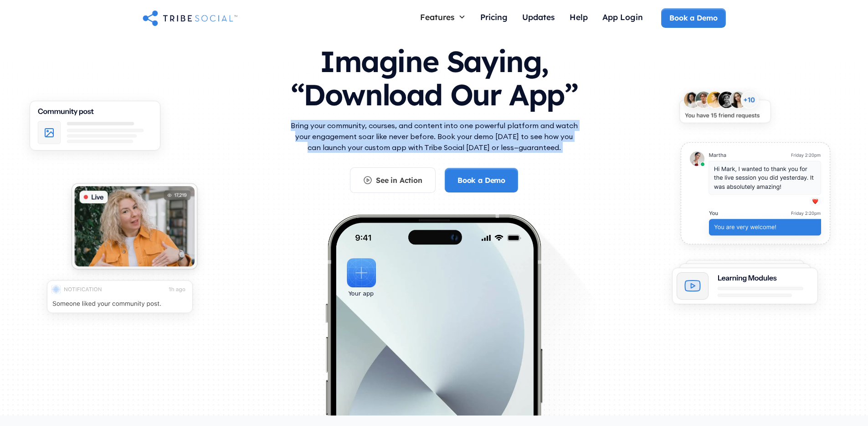 This screenshot has width=868, height=426. I want to click on a: Help, so click(579, 18).